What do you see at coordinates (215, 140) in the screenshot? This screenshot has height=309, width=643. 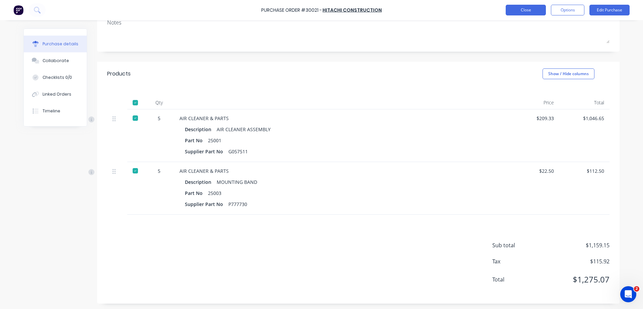 I see `div: 25001` at bounding box center [215, 140].